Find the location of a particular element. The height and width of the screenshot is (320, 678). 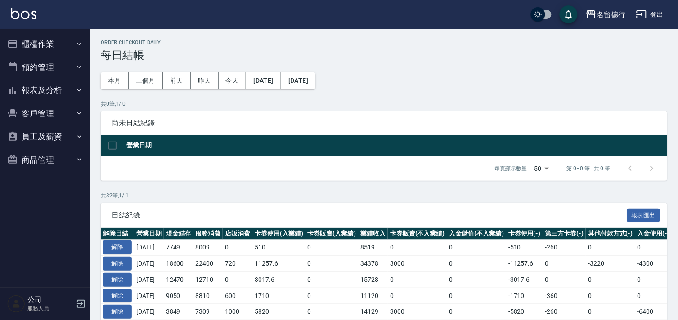

button: 報表及分析 is located at coordinates (45, 90).